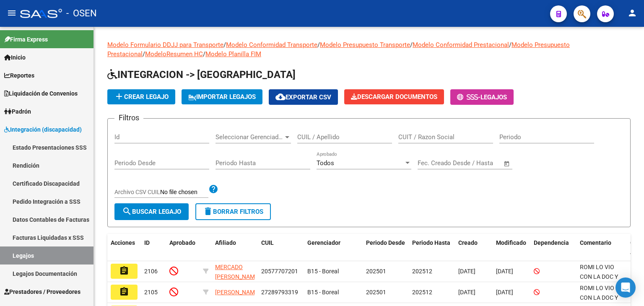  What do you see at coordinates (432, 247) in the screenshot?
I see `datatable-header-cell: Periodo Hasta` at bounding box center [432, 247].